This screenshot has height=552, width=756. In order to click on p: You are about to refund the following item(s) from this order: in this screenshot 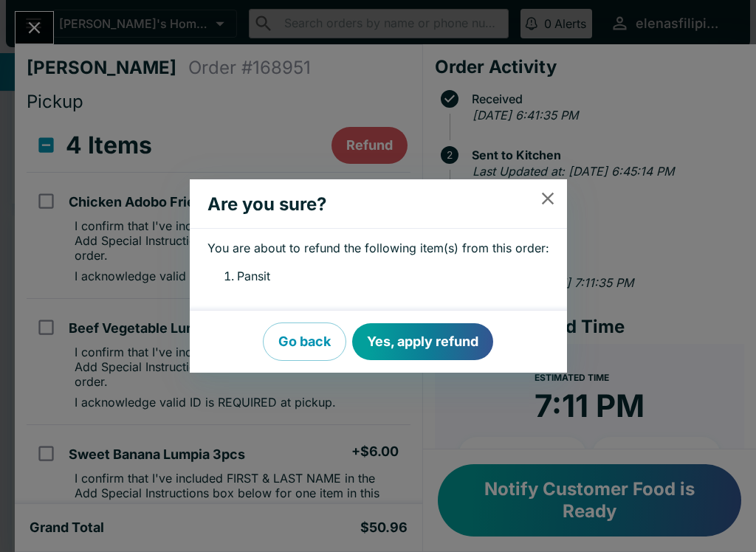, I will do `click(378, 248)`.